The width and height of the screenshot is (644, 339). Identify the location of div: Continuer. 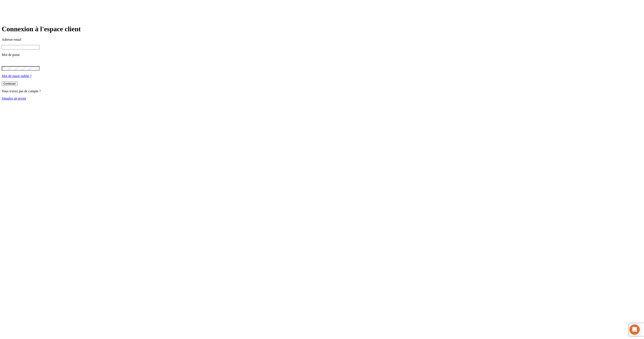
(10, 83).